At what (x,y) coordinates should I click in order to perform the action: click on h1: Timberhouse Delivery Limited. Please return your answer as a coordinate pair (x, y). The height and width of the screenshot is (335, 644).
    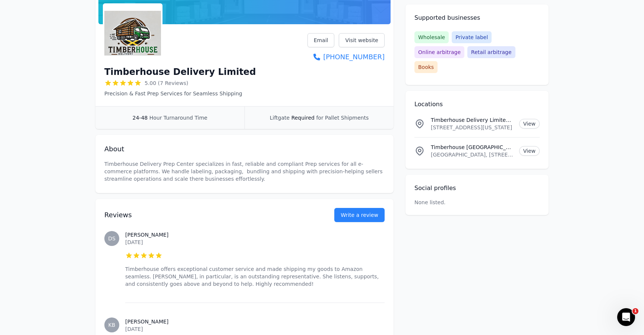
    Looking at the image, I should click on (180, 72).